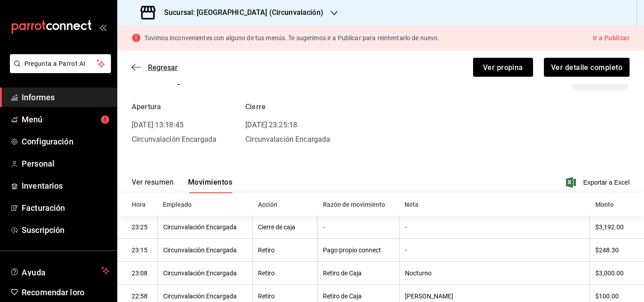  Describe the element at coordinates (139, 296) in the screenshot. I see `font: 22:58` at that location.